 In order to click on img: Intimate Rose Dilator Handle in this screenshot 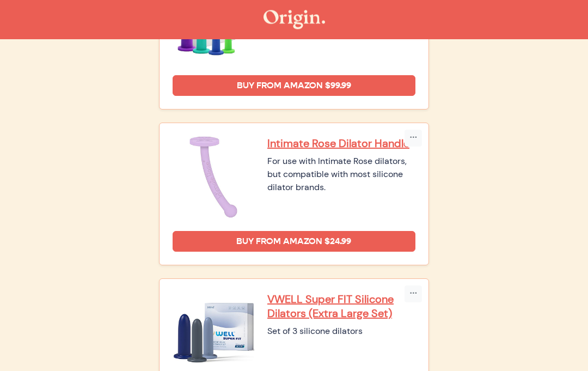, I will do `click(214, 177)`.